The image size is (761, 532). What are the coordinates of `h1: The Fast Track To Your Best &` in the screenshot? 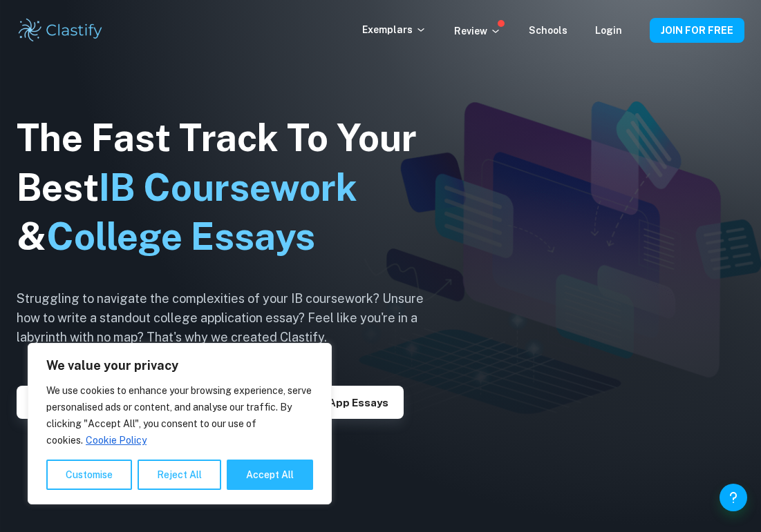 It's located at (231, 188).